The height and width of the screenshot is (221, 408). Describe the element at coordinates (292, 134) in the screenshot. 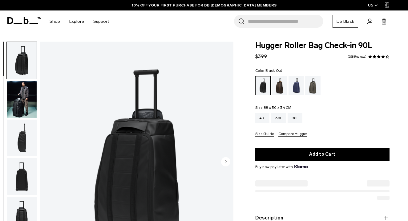

I see `button: Compare Hugger` at that location.